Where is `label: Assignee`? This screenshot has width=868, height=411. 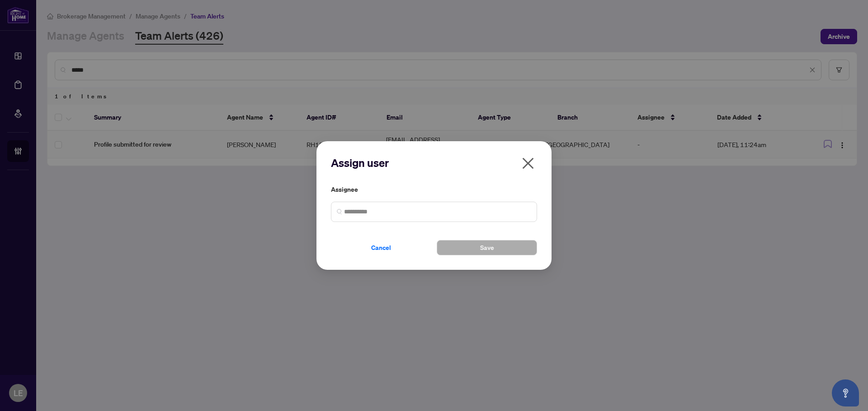
label: Assignee is located at coordinates (434, 190).